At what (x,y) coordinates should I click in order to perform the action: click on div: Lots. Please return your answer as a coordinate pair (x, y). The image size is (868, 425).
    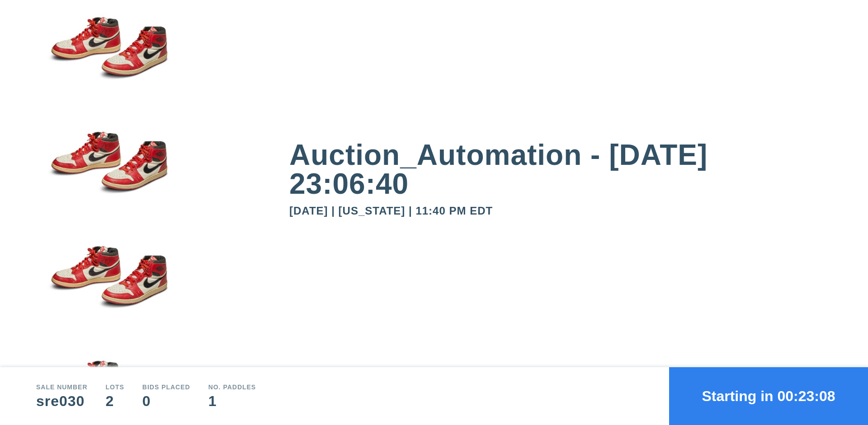
    Looking at the image, I should click on (115, 387).